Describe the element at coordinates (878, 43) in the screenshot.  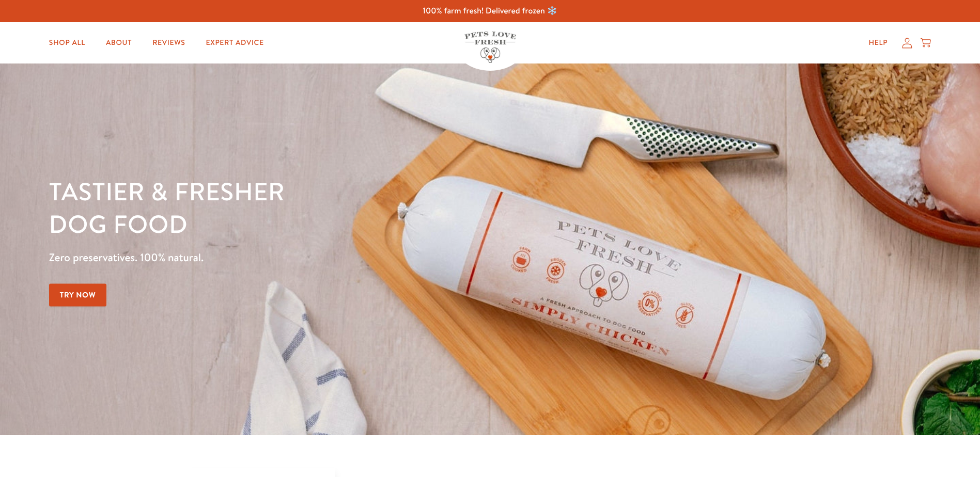
I see `a: Help` at that location.